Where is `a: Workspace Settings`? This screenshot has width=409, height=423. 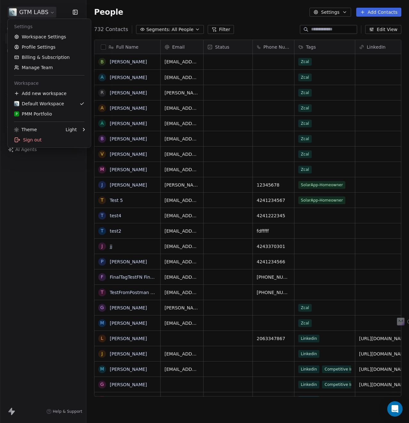 a: Workspace Settings is located at coordinates (49, 37).